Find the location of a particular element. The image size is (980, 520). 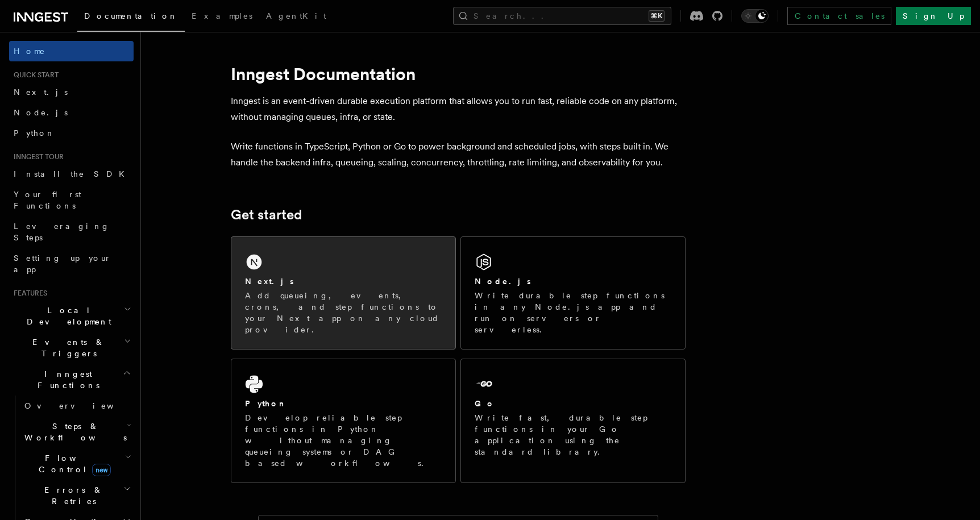

p: Inngest is an event-driven durable execution platform that allows you to run fast, reliable code ... is located at coordinates (458, 110).